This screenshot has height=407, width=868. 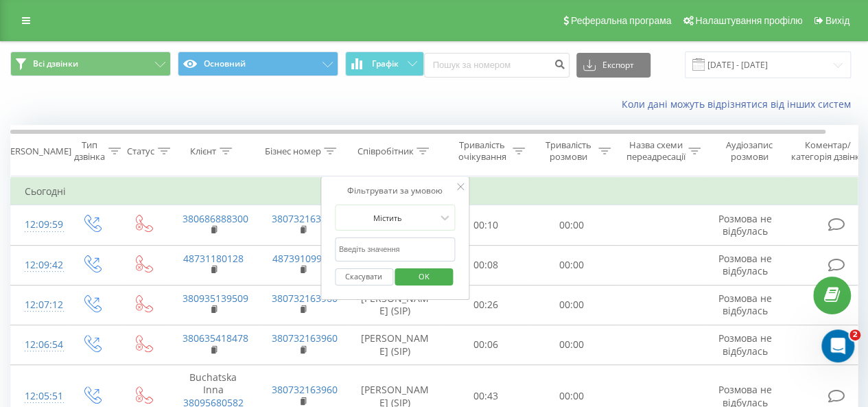 I want to click on span: Графік, so click(x=385, y=64).